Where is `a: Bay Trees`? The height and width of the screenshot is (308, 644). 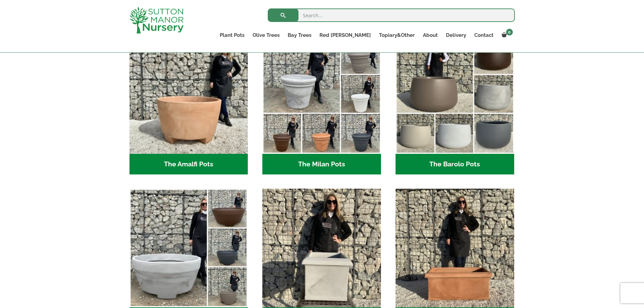
a: Bay Trees is located at coordinates (299, 35).